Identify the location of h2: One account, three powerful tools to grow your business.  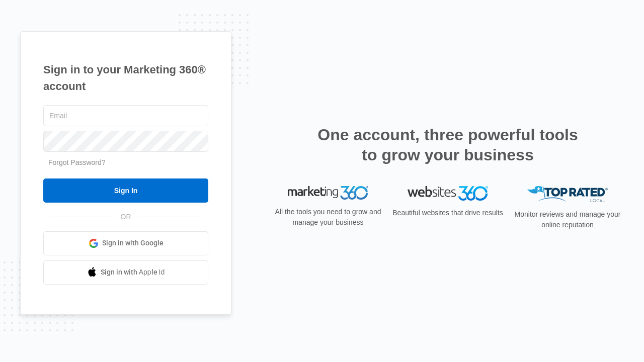
(448, 145).